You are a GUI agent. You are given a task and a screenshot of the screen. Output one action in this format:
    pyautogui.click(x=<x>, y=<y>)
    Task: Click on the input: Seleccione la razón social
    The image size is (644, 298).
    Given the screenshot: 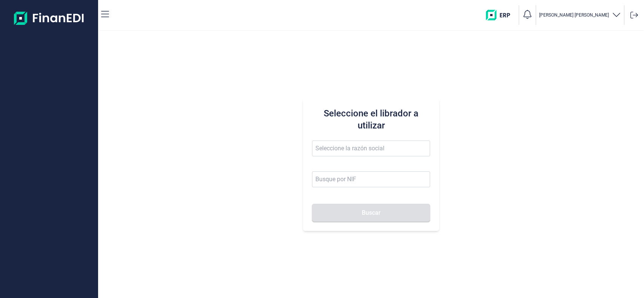 What is the action you would take?
    pyautogui.click(x=371, y=149)
    